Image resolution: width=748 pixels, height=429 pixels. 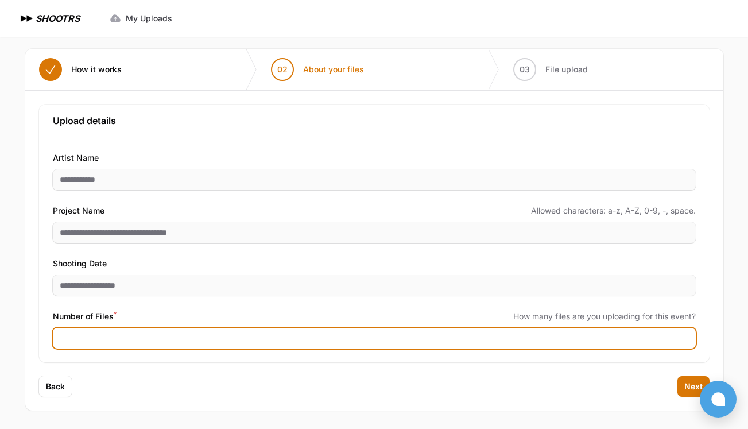 What do you see at coordinates (76, 158) in the screenshot?
I see `span: Artist Name` at bounding box center [76, 158].